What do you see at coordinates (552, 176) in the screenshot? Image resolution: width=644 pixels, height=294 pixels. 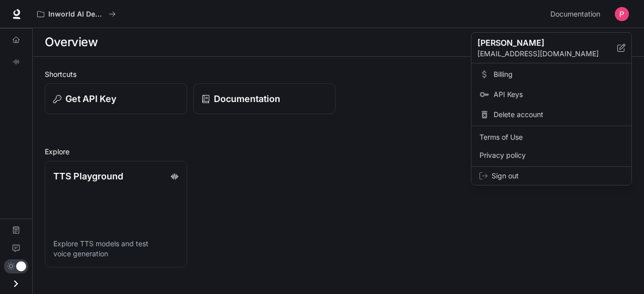 I see `div: Sign out` at bounding box center [552, 176].